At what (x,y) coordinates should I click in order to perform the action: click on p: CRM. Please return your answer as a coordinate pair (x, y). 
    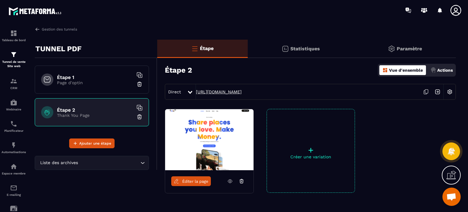
    Looking at the image, I should click on (14, 88).